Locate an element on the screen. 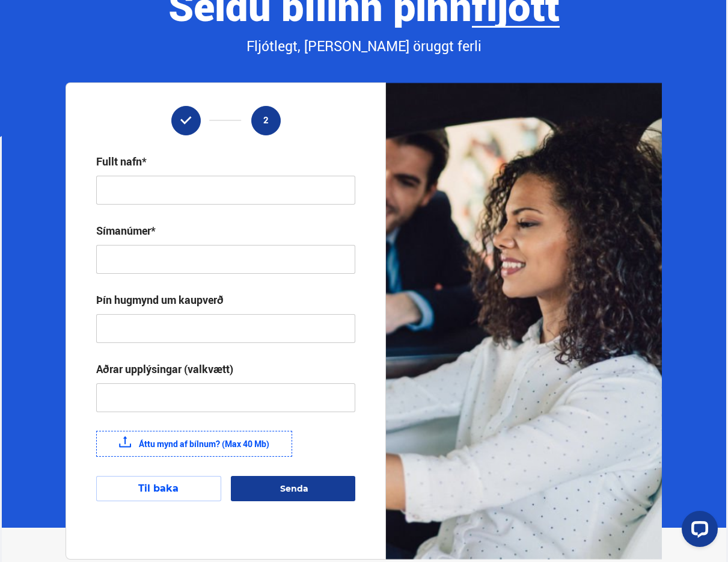 This screenshot has height=562, width=728. button: Open LiveChat chat widget is located at coordinates (28, 23).